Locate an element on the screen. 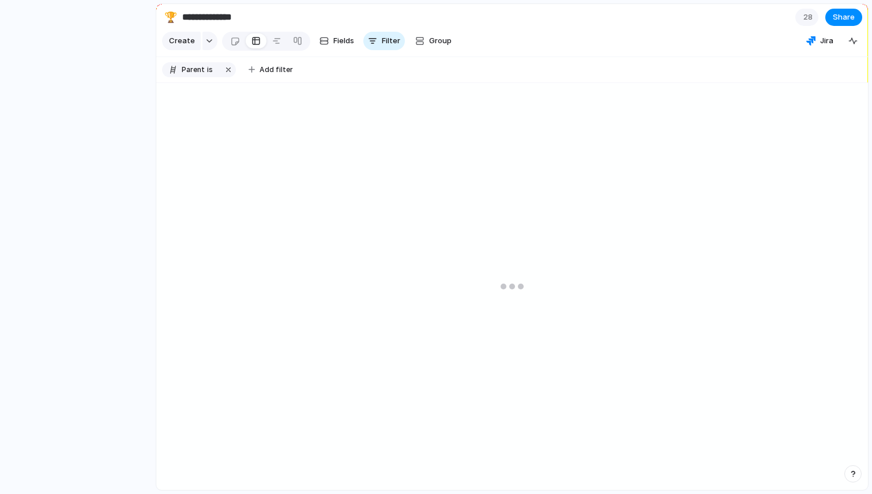 The image size is (872, 494). span: is is located at coordinates (210, 70).